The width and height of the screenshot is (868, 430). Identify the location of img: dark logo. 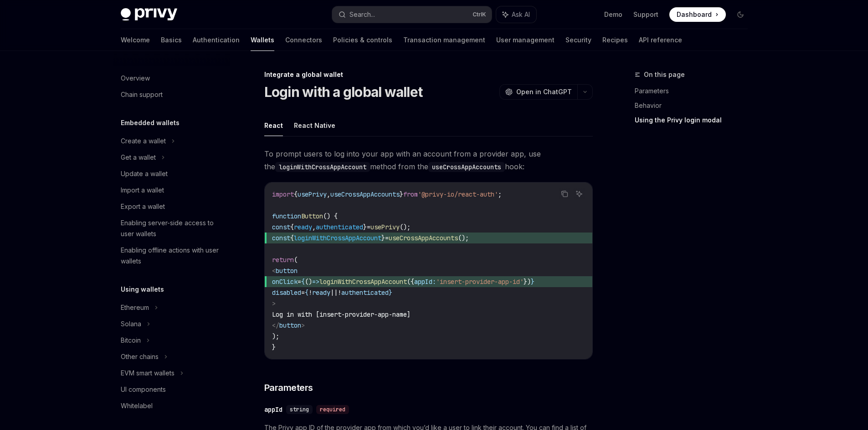
(149, 14).